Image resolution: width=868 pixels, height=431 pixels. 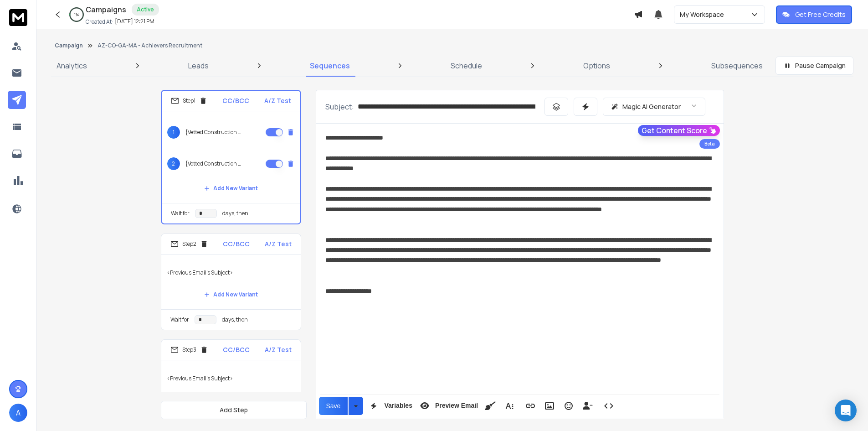 I want to click on li: Step1CC/BCCA/Z Test1{Vetted Construction and Engineering Professionals Available| Construction an..., so click(x=231, y=157).